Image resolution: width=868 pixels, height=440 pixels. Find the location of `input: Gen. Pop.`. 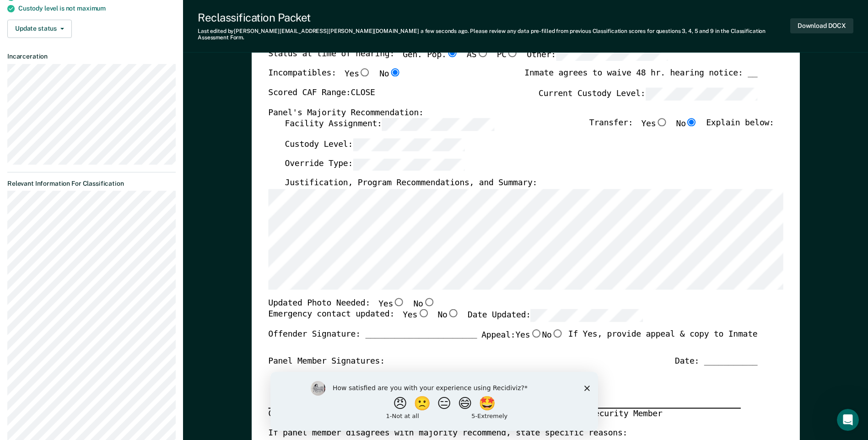

input: Gen. Pop. is located at coordinates (452, 53).